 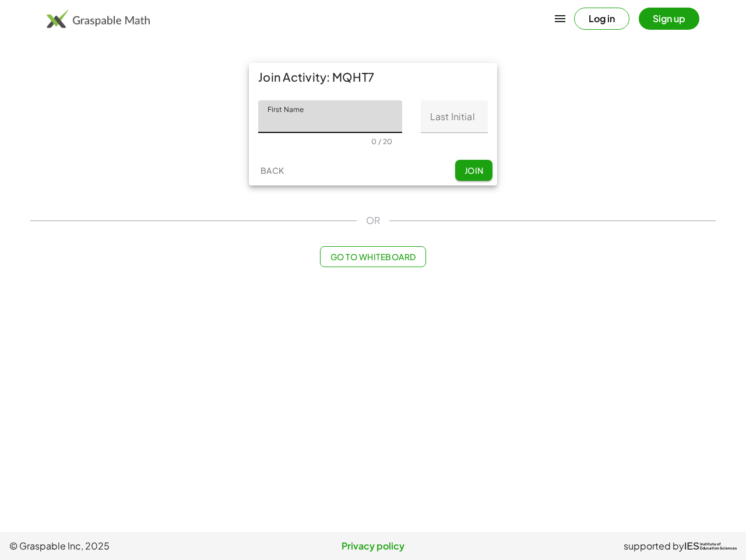 What do you see at coordinates (474, 171) in the screenshot?
I see `span: Join` at bounding box center [474, 171].